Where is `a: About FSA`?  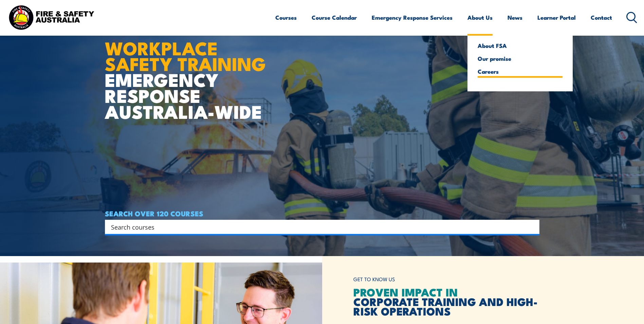
a: About FSA is located at coordinates (520, 45).